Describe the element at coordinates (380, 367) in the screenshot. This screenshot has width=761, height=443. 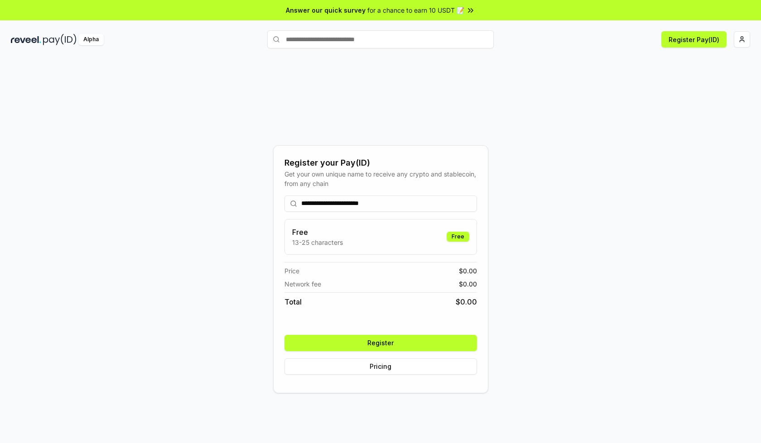
I see `button: Pricing` at that location.